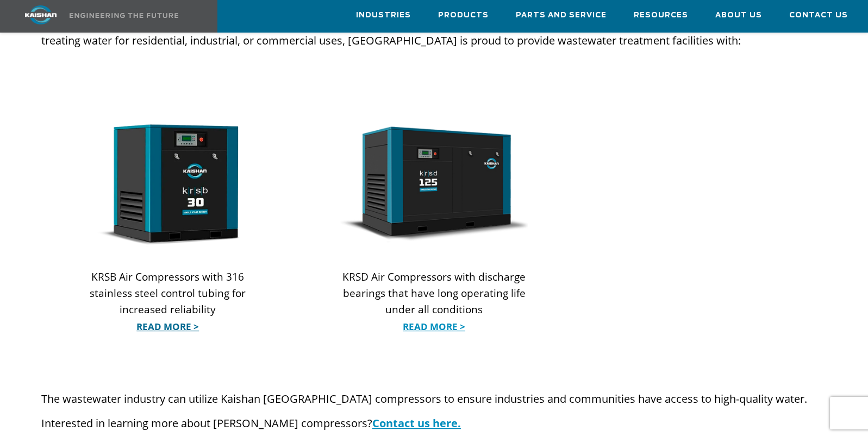 This screenshot has height=437, width=868. Describe the element at coordinates (434, 301) in the screenshot. I see `p: KRSD Air Compressors with discharge bearings that have long operating life under all conditions` at that location.